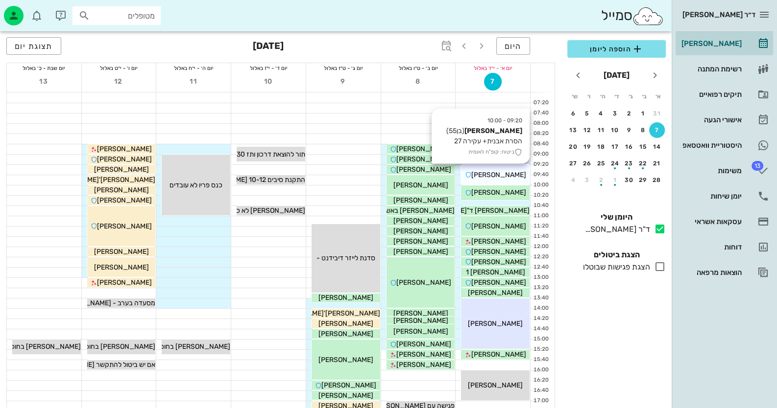 The image size is (777, 408). I want to click on div: 10:20, so click(540, 195).